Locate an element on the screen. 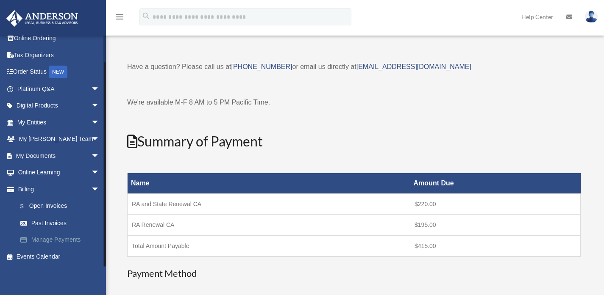  a: Digital Productsarrow_drop_down is located at coordinates (59, 106).